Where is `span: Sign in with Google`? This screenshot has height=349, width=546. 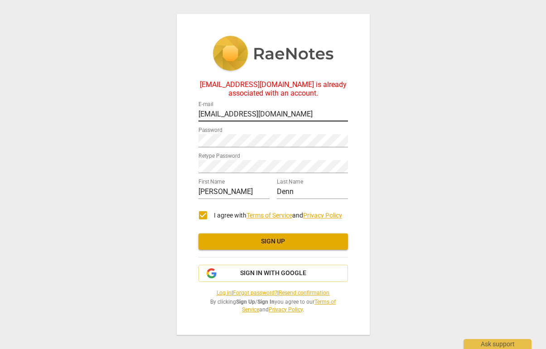 span: Sign in with Google is located at coordinates (273, 273).